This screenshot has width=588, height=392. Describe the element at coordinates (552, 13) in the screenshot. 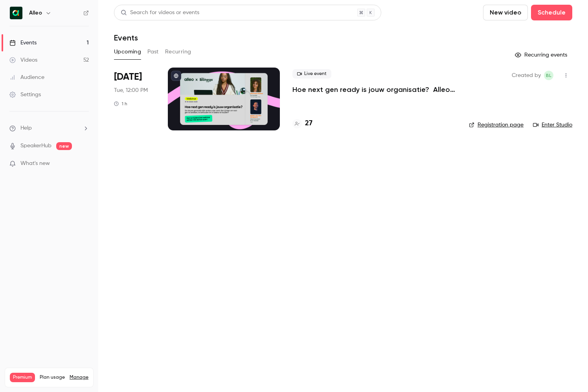

I see `button: Schedule` at that location.